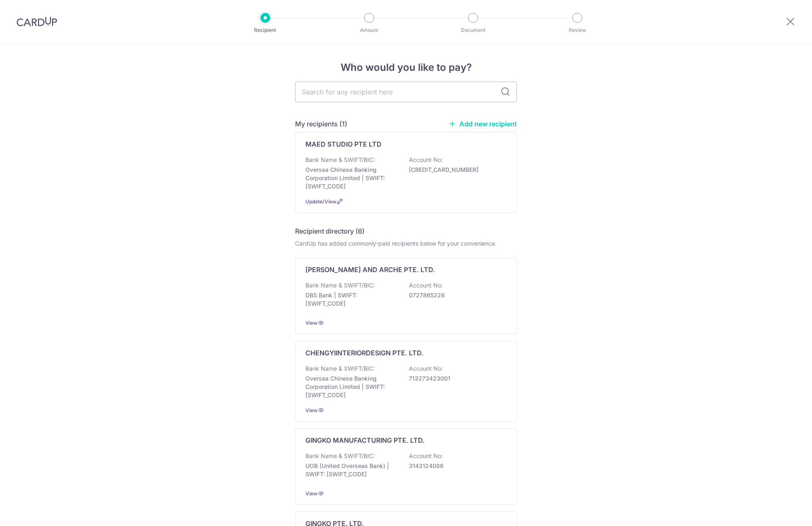  What do you see at coordinates (406, 92) in the screenshot?
I see `input: Search for any recipient here` at bounding box center [406, 92].